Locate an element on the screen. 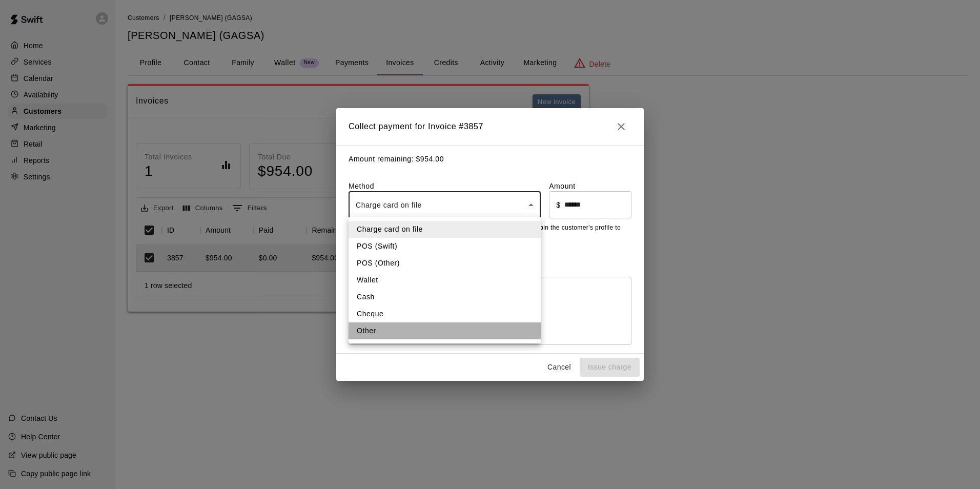 The image size is (980, 489). li: Wallet is located at coordinates (445, 280).